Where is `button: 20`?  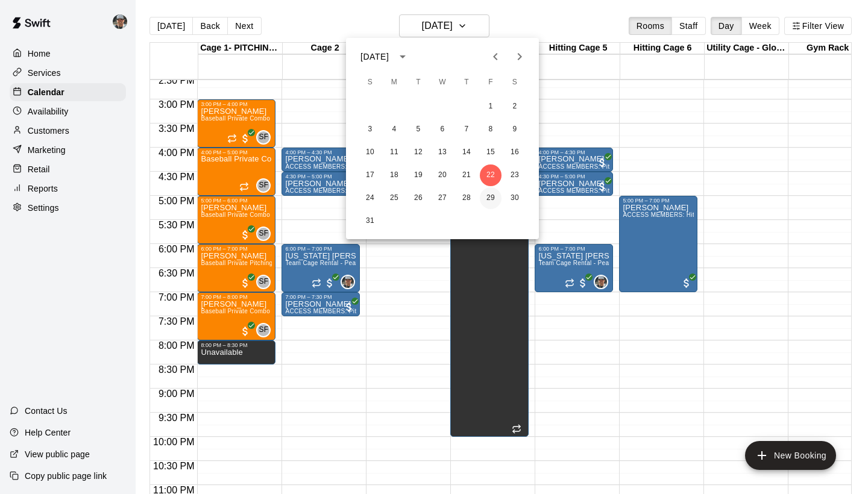 button: 20 is located at coordinates (442, 175).